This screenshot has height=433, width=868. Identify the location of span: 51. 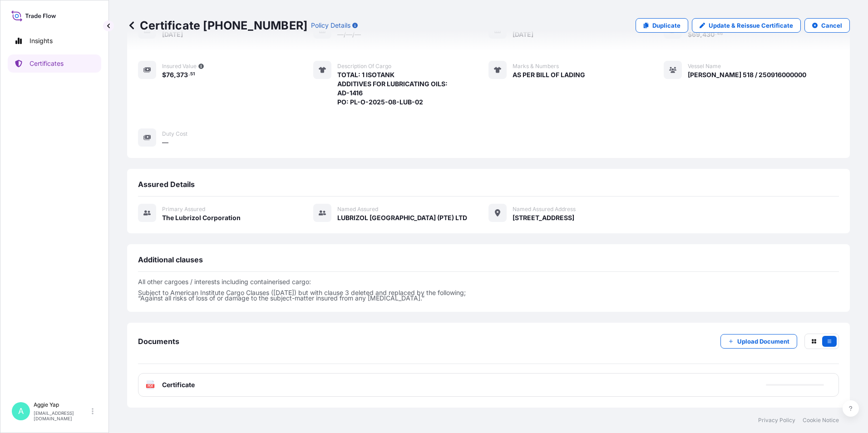
(192, 74).